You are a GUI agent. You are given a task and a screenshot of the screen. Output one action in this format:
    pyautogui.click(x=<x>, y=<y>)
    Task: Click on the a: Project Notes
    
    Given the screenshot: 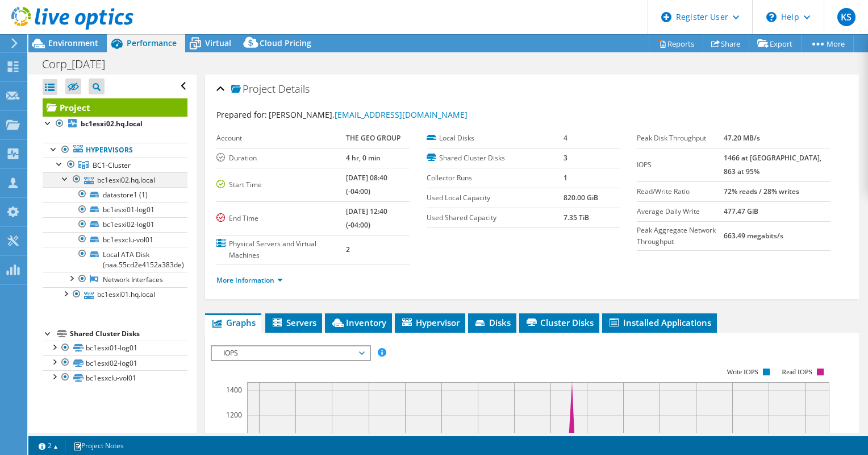 What is the action you would take?
    pyautogui.click(x=98, y=445)
    